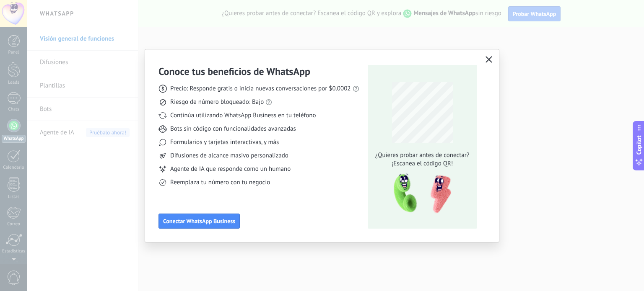 The image size is (644, 291). What do you see at coordinates (199, 221) in the screenshot?
I see `button: Conectar WhatsApp Business` at bounding box center [199, 221].